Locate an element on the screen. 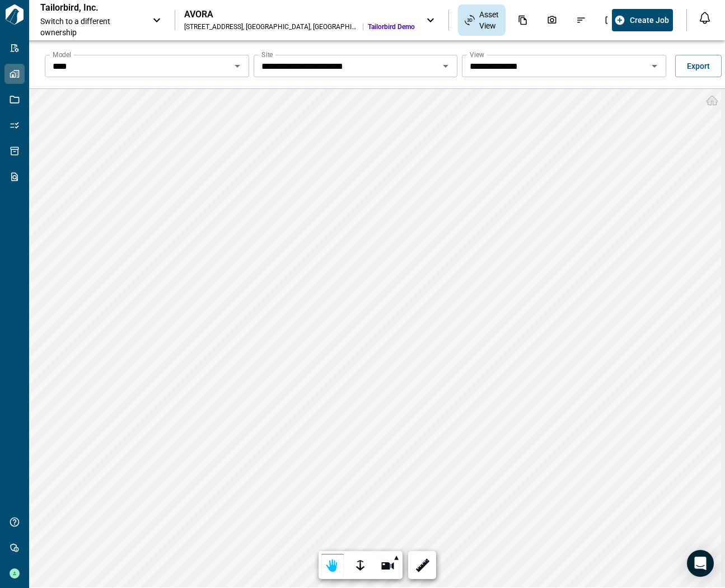 The height and width of the screenshot is (588, 725). label: View is located at coordinates (477, 54).